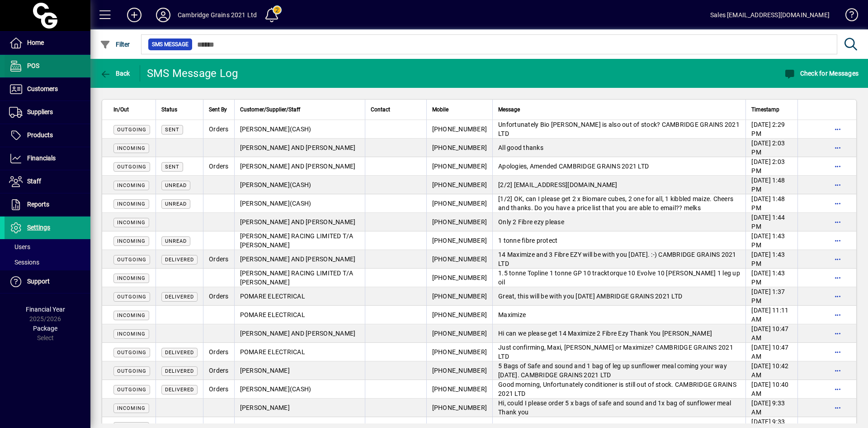 The image size is (868, 428). Describe the element at coordinates (380, 110) in the screenshot. I see `span: Contact` at that location.